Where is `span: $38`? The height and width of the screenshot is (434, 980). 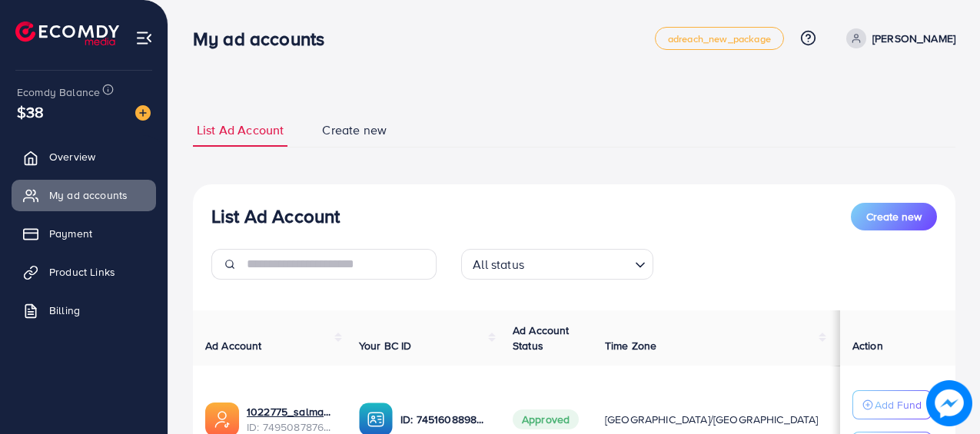 span: $38 is located at coordinates (30, 111).